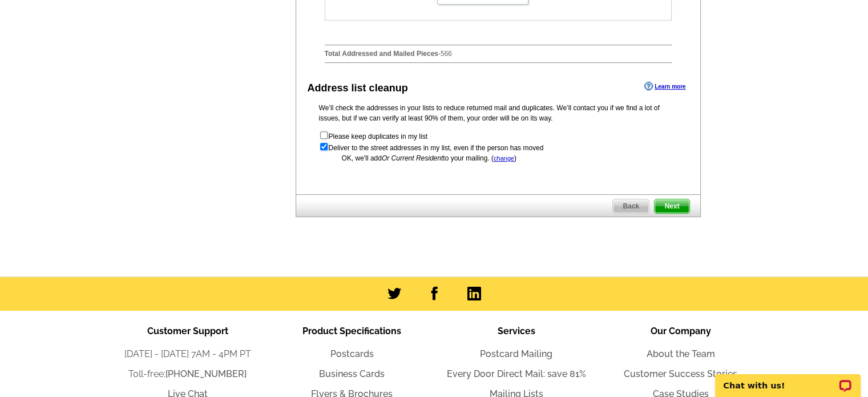 The width and height of the screenshot is (868, 397). Describe the element at coordinates (680, 354) in the screenshot. I see `a: About the Team` at that location.